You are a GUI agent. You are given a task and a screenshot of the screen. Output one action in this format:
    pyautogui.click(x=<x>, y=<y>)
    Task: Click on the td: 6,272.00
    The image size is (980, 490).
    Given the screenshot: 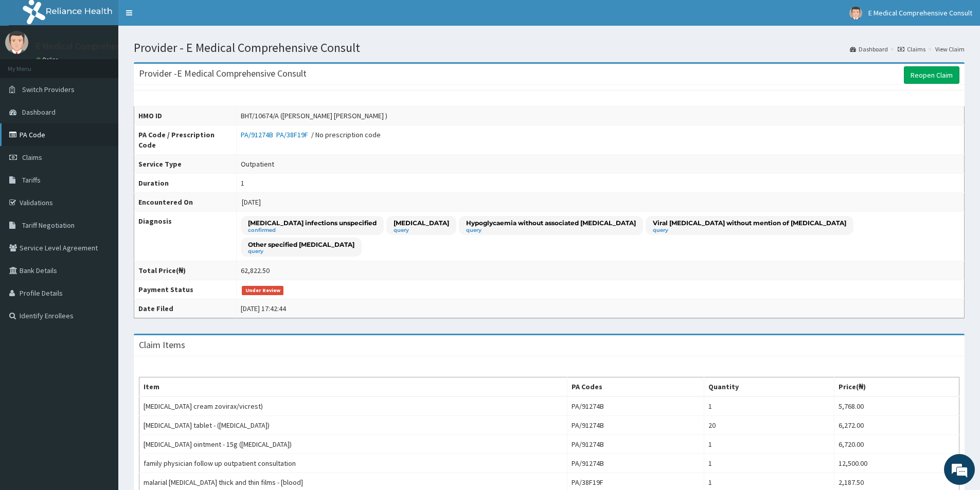 What is the action you would take?
    pyautogui.click(x=896, y=426)
    